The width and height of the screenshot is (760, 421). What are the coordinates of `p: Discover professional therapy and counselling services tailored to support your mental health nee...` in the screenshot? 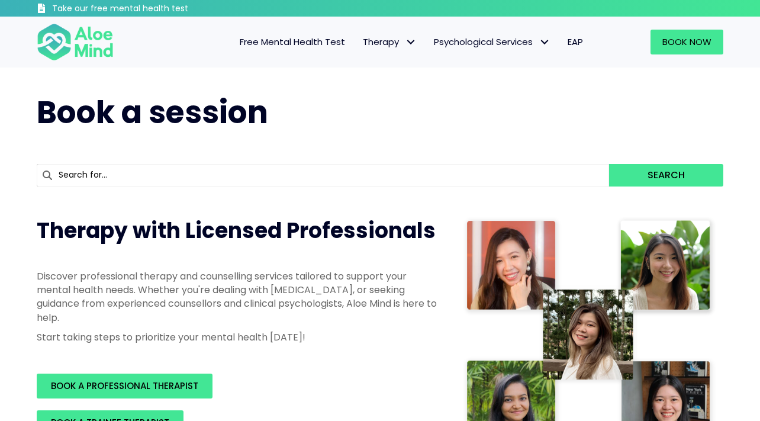 It's located at (238, 297).